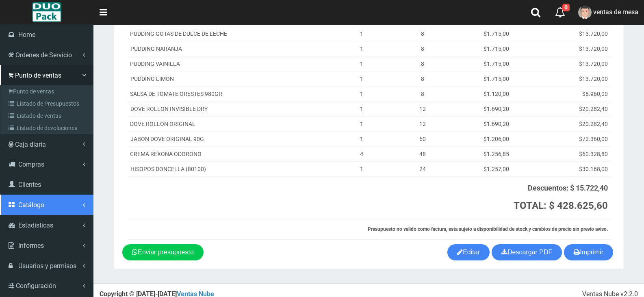 Image resolution: width=644 pixels, height=297 pixels. I want to click on span: Estadisticas, so click(36, 226).